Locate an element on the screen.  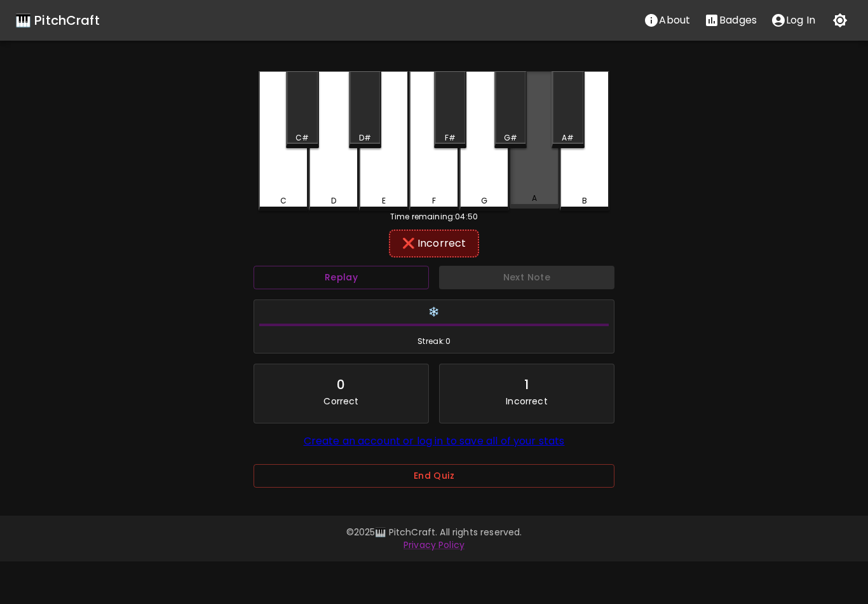
span: Streak: 0 is located at coordinates (434, 341).